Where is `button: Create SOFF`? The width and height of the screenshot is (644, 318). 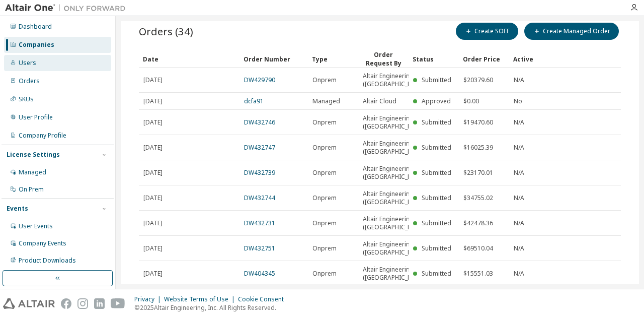
button: Create SOFF is located at coordinates (488, 31).